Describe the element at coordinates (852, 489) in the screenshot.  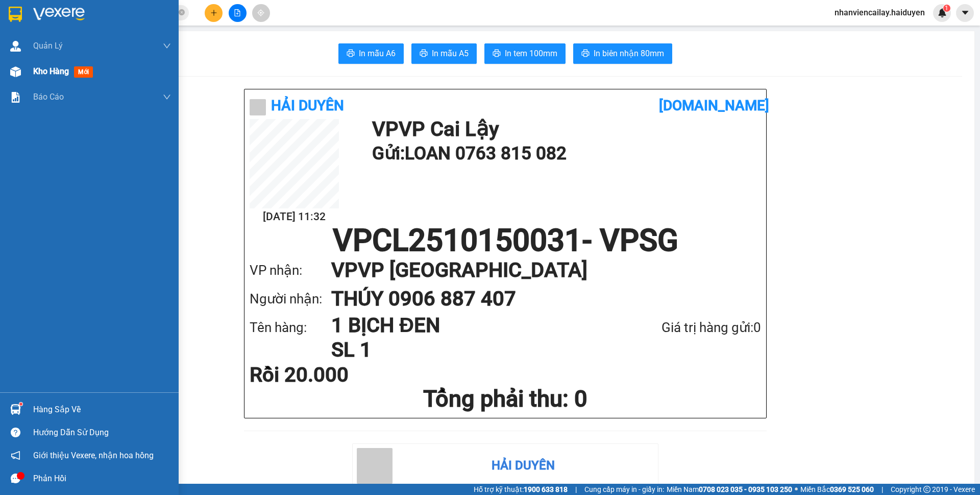
I see `strong: 0369 525 060` at that location.